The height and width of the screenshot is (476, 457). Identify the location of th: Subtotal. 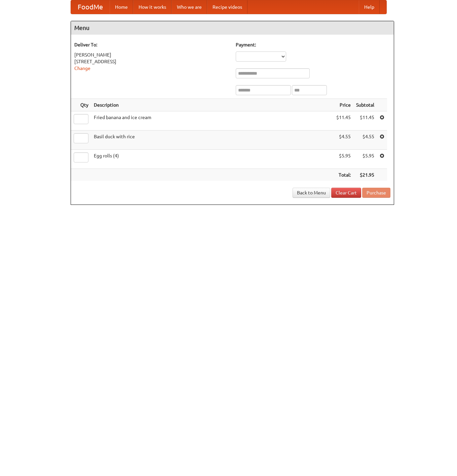
(365, 105).